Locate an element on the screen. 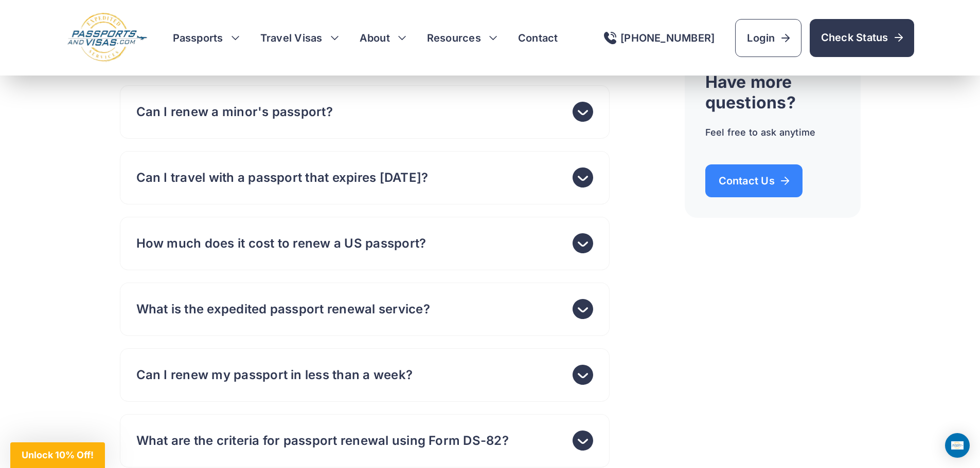 The width and height of the screenshot is (980, 468). h4: How much does it cost to renew a US passport? is located at coordinates (281, 243).